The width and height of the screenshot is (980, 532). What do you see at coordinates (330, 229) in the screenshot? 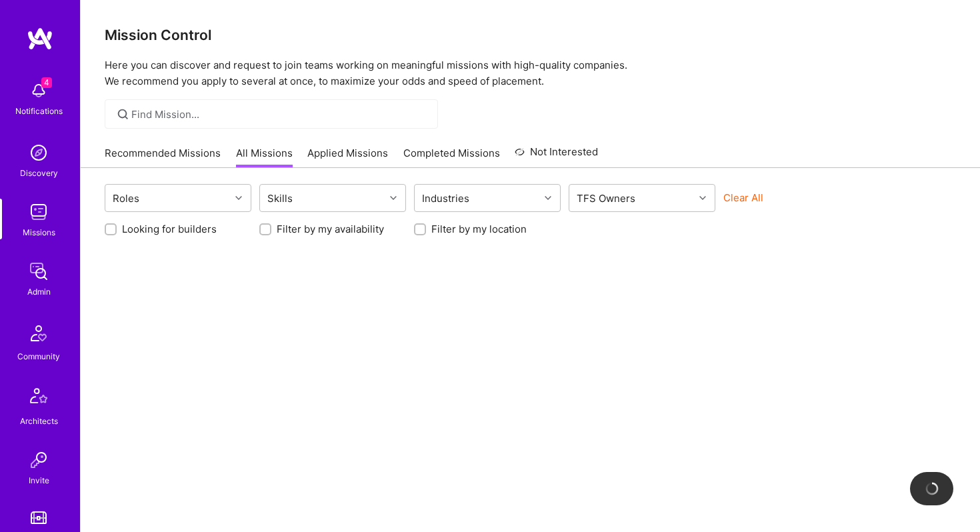
I see `label: Filter by my availability` at bounding box center [330, 229].